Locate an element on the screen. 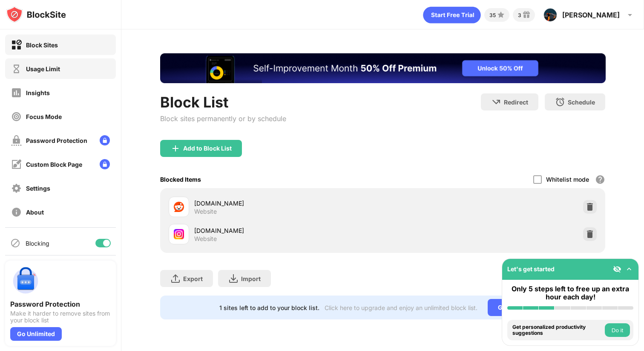 Image resolution: width=644 pixels, height=351 pixels. div: About is located at coordinates (35, 212).